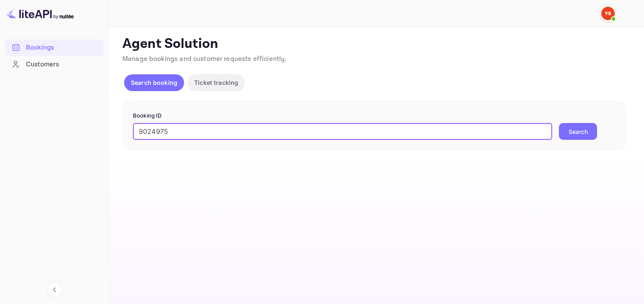 The image size is (644, 304). Describe the element at coordinates (374, 116) in the screenshot. I see `p: Booking ID` at that location.